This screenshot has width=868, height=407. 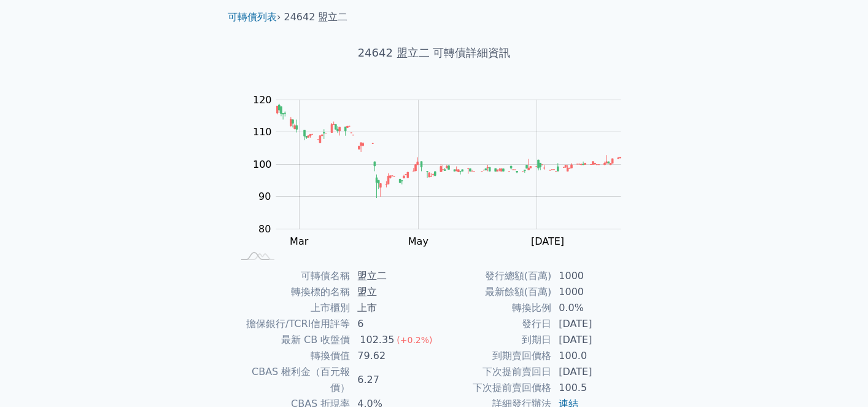 What do you see at coordinates (392, 356) in the screenshot?
I see `td: 79.62` at bounding box center [392, 356].